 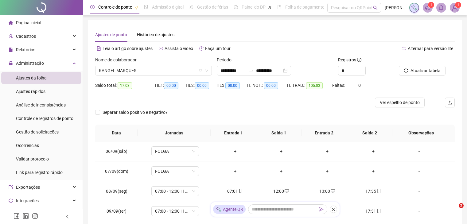 I want to click on div: HE 1:, so click(x=171, y=85).